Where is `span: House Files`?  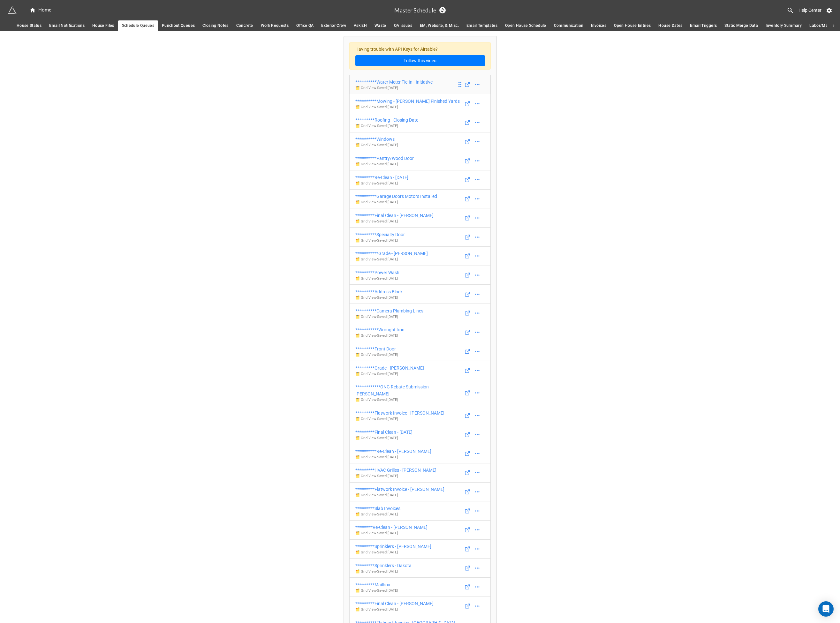
span: House Files is located at coordinates (103, 26).